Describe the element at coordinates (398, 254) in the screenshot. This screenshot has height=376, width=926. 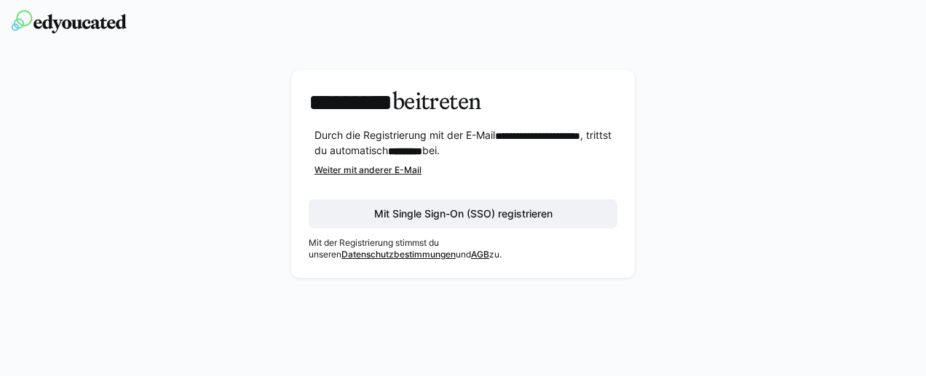
I see `a: Datenschutzbestimmungen` at that location.